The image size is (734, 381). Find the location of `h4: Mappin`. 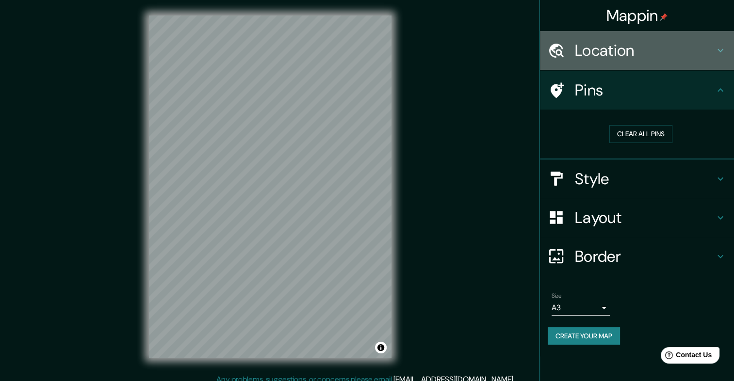

h4: Mappin is located at coordinates (637, 16).